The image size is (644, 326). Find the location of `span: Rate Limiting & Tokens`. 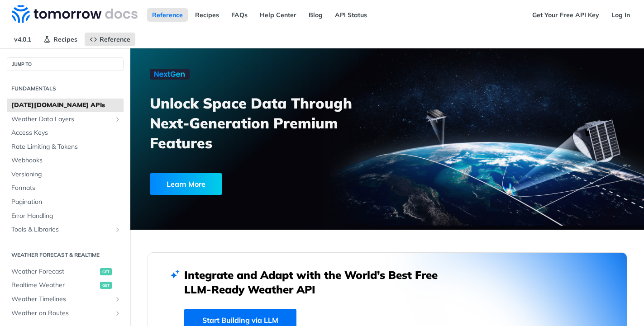

span: Rate Limiting & Tokens is located at coordinates (66, 147).